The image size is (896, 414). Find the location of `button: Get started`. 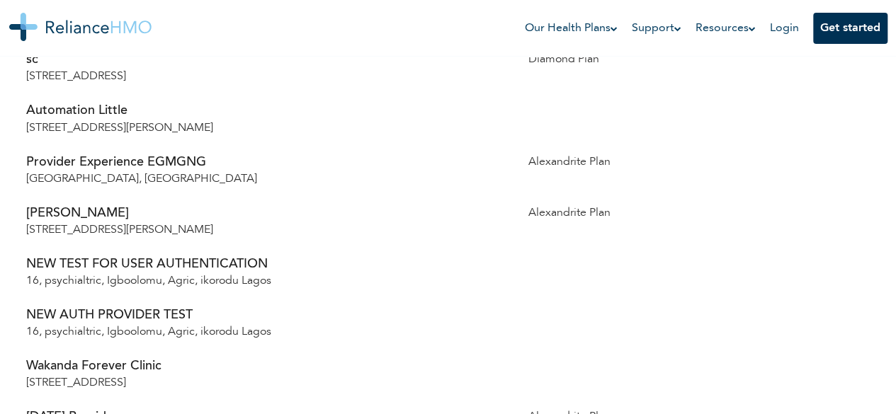

button: Get started is located at coordinates (850, 28).